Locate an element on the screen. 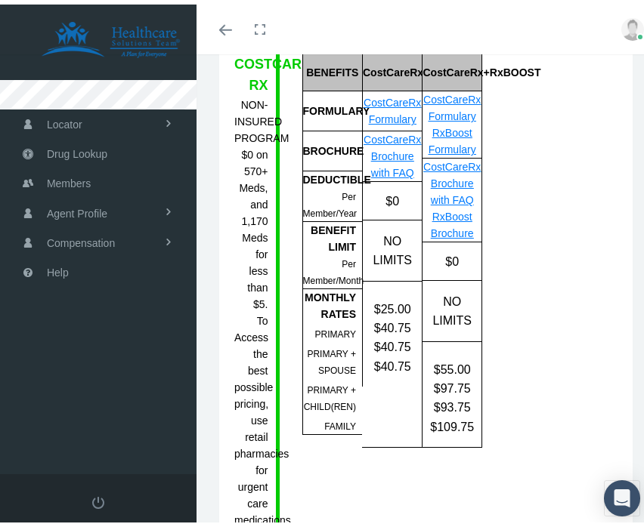  div: BENEFIT LIMIT is located at coordinates (329, 234).